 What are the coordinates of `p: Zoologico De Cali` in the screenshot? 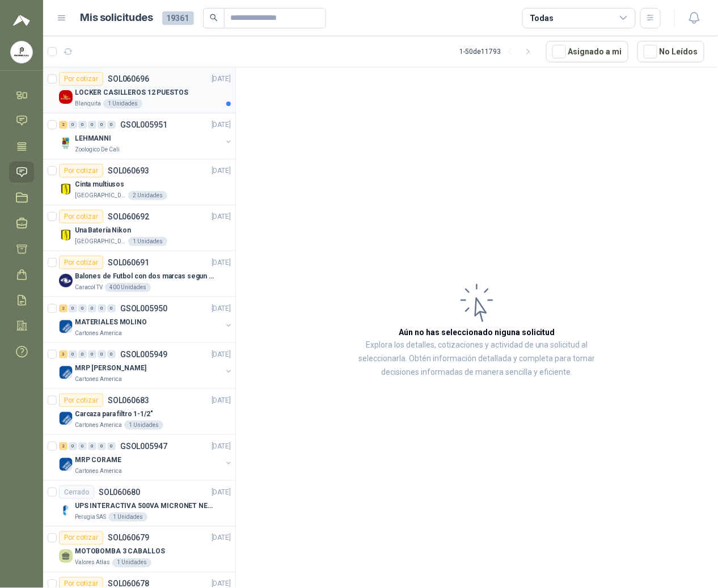 It's located at (97, 150).